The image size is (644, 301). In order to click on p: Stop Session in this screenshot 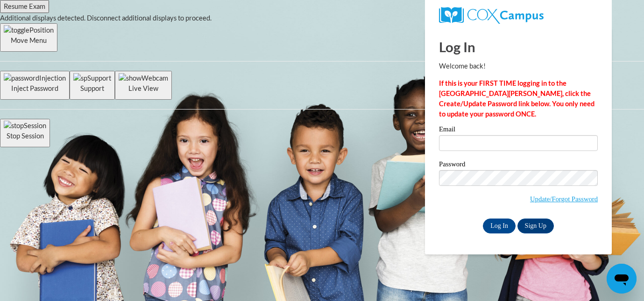, I will do `click(24, 136)`.